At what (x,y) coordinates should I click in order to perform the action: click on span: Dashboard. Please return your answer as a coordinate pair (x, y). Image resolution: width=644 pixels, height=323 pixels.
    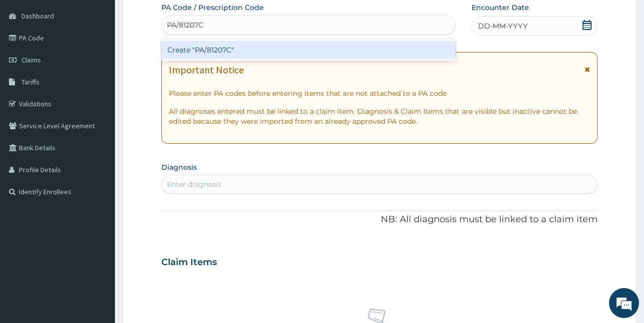
    Looking at the image, I should click on (38, 16).